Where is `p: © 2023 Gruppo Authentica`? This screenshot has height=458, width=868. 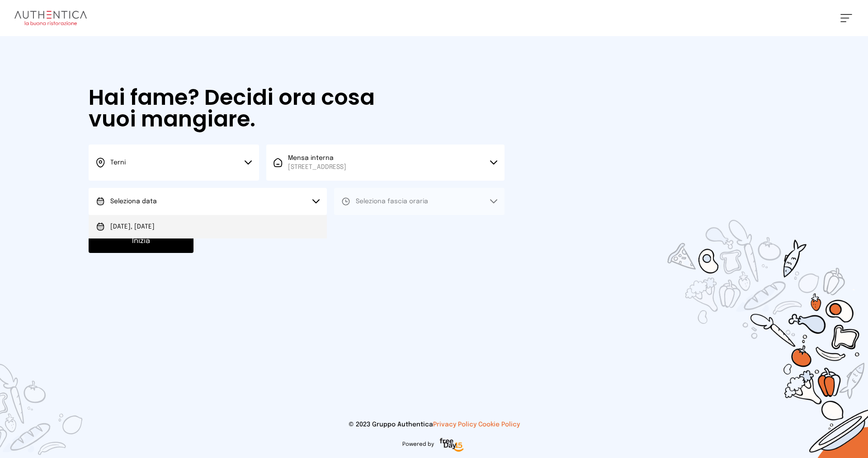 p: © 2023 Gruppo Authentica is located at coordinates (434, 425).